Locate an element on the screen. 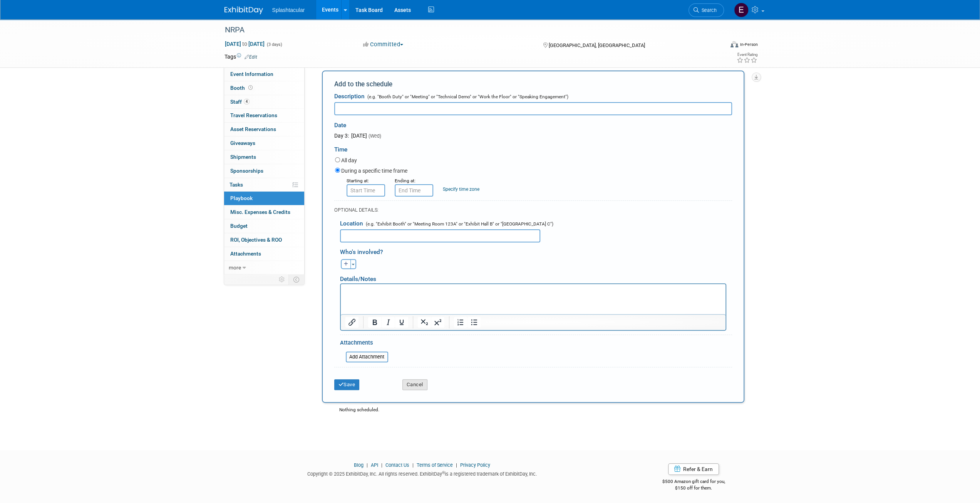 The image size is (980, 503). span: 4 is located at coordinates (246, 102).